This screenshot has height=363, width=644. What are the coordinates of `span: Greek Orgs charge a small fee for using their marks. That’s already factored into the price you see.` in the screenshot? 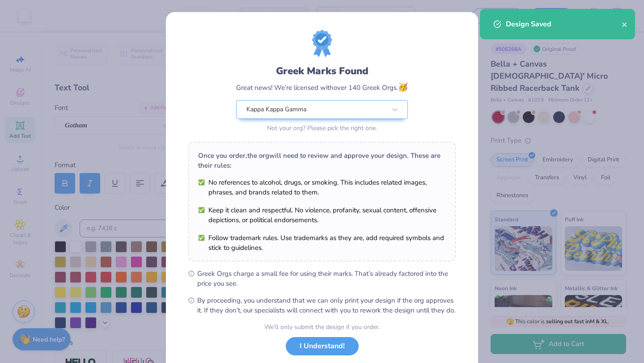 It's located at (326, 278).